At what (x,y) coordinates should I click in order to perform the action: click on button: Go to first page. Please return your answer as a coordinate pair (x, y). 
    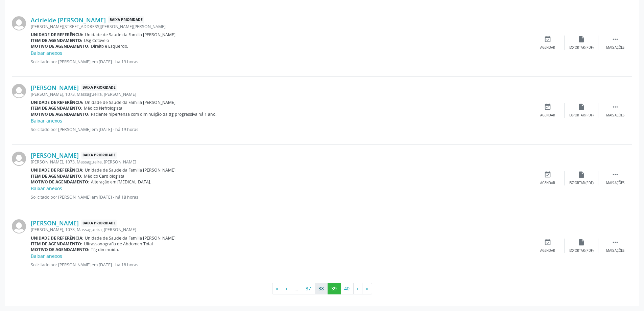
    Looking at the image, I should click on (277, 289).